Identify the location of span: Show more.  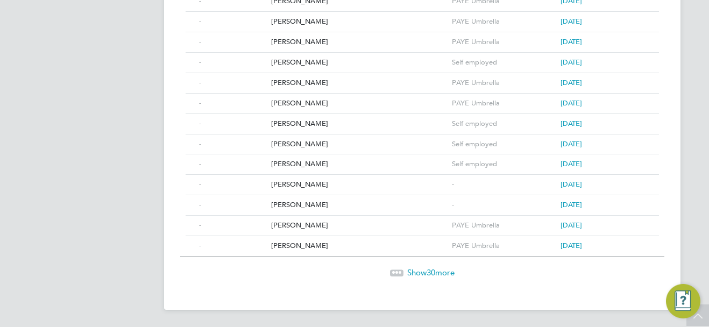
(431, 272).